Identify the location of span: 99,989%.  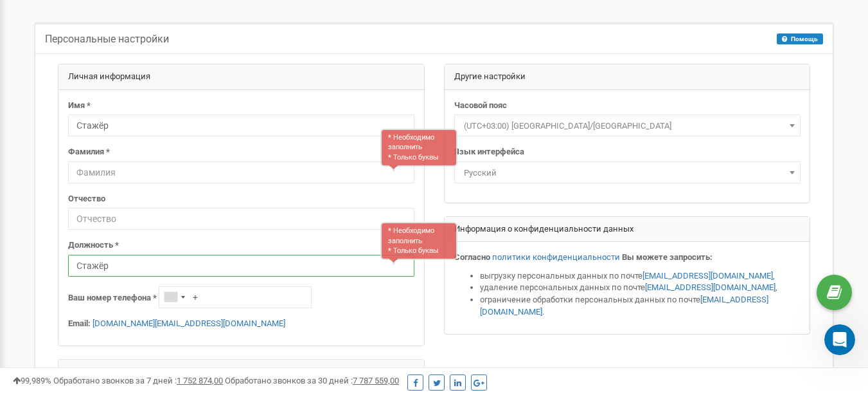
(32, 380).